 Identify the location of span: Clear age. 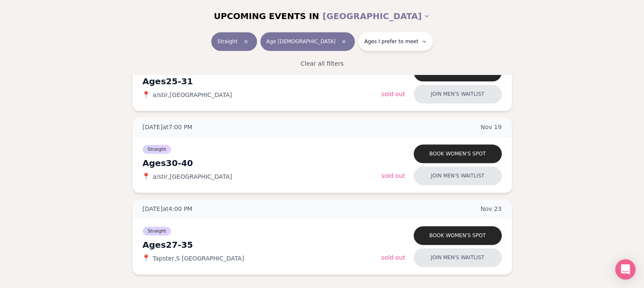
(344, 41).